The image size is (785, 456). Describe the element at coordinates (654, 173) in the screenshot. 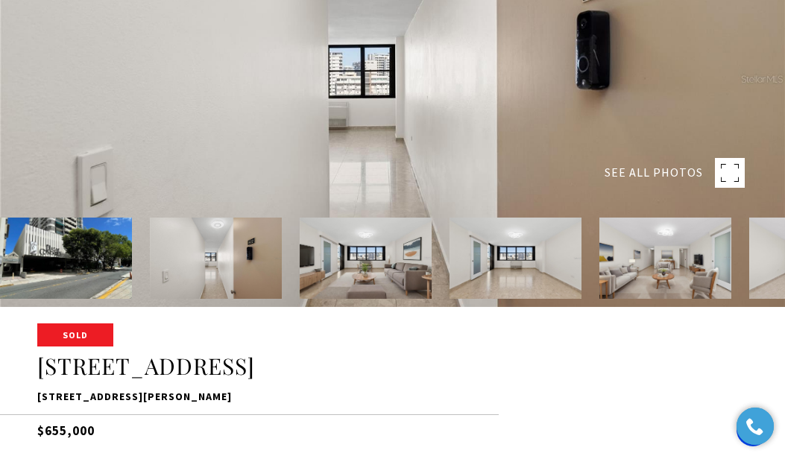

I see `span: SEE ALL PHOTOS` at that location.